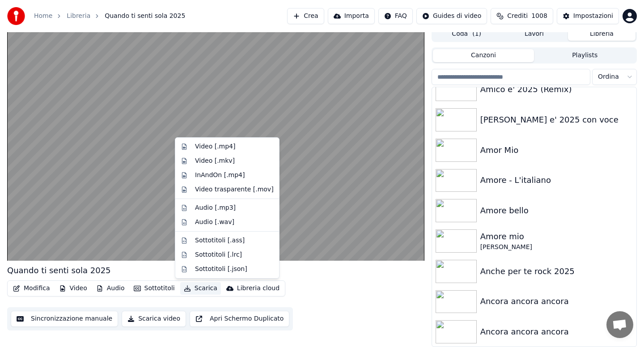 Image resolution: width=644 pixels, height=347 pixels. Describe the element at coordinates (220, 241) in the screenshot. I see `div: Sottotitoli [.ass]` at that location.